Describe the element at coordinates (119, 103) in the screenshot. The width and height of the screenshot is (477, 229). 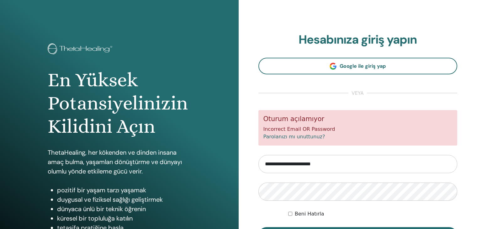
I see `h1: En Yüksek Potansiyelinizin Kilidini Açın` at that location.